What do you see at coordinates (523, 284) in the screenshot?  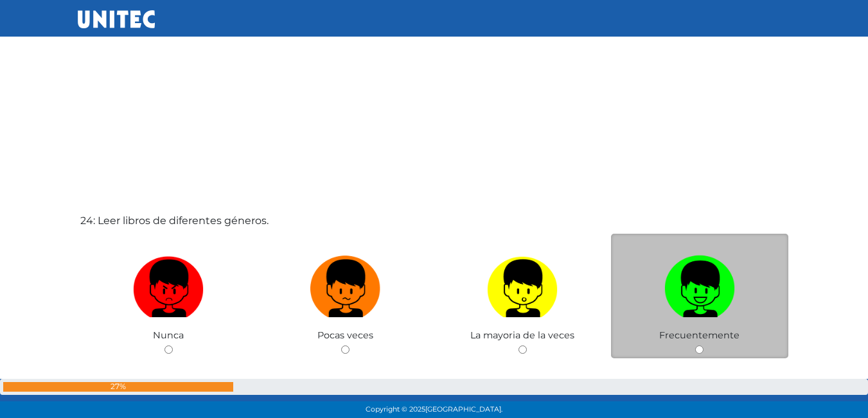 I see `img: La mayoria de la veces` at bounding box center [523, 284].